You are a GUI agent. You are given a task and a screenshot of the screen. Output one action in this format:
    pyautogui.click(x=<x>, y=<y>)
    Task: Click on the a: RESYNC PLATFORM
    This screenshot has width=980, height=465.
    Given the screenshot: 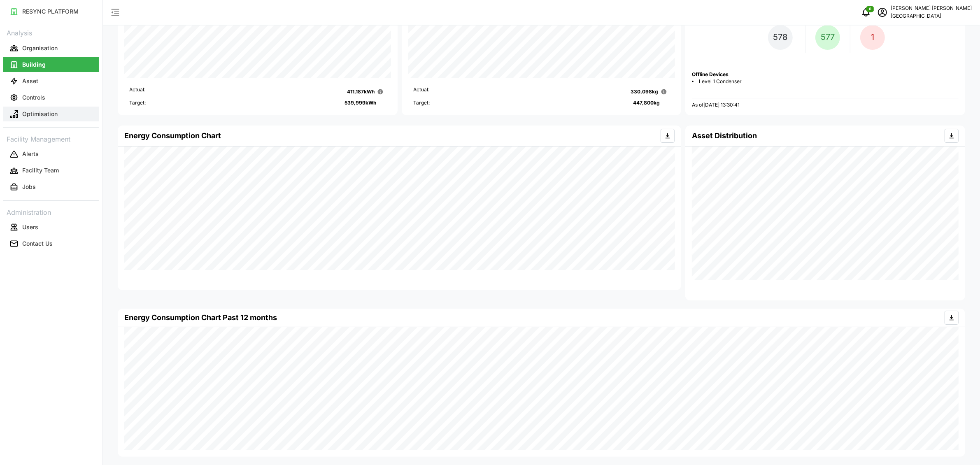 What is the action you would take?
    pyautogui.click(x=51, y=11)
    